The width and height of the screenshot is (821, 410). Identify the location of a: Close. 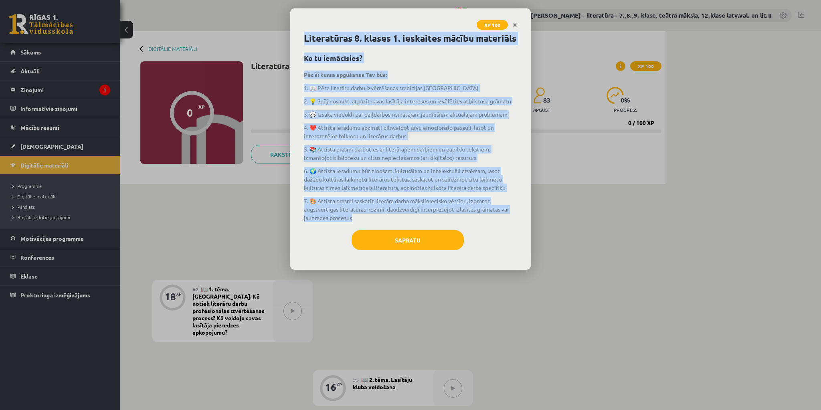
(515, 25).